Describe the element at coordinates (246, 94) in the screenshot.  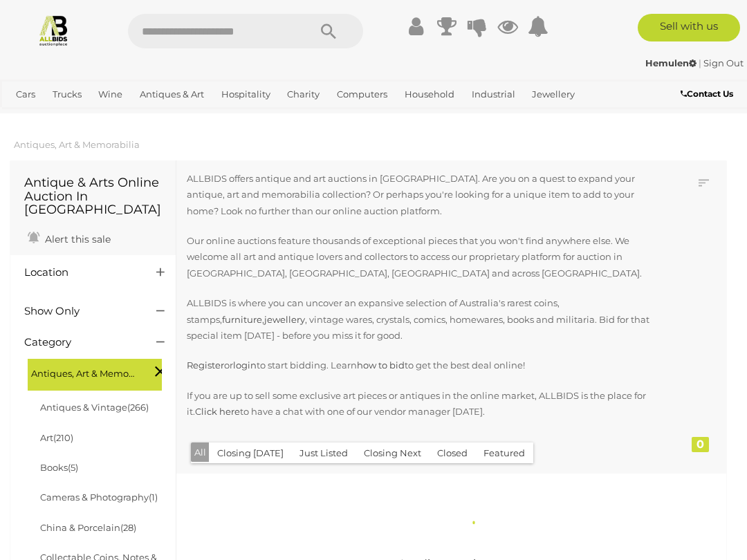
I see `a: Hospitality` at that location.